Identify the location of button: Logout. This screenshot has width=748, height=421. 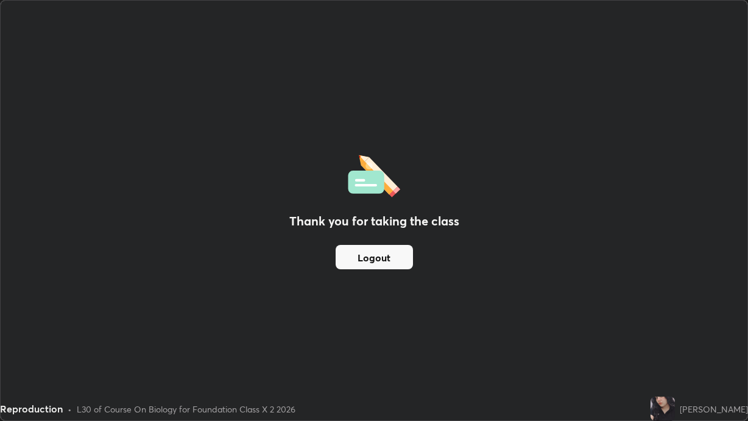
(374, 257).